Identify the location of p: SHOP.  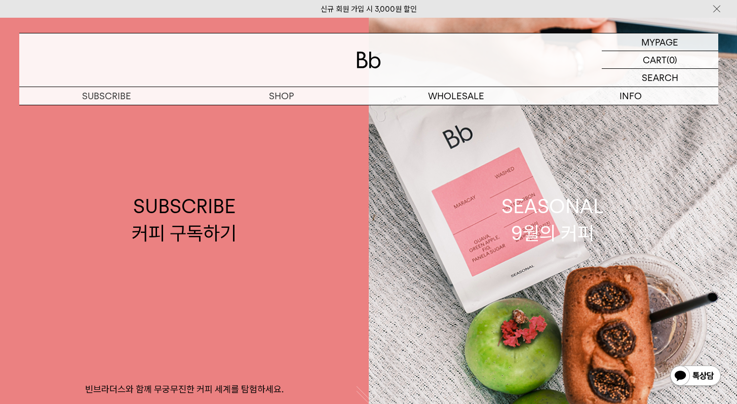
(281, 96).